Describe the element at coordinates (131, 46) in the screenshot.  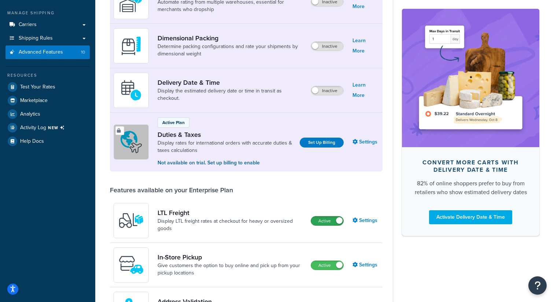
I see `img: DTVBYsAAAAAASUVORK5CYII=` at that location.